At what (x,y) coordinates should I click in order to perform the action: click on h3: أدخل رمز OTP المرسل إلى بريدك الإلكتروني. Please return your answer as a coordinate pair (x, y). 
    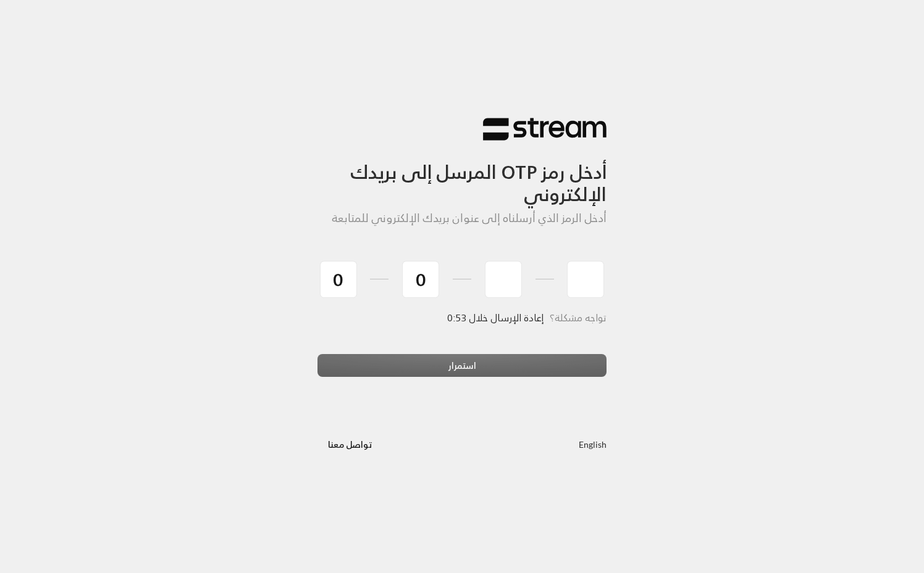
    Looking at the image, I should click on (462, 173).